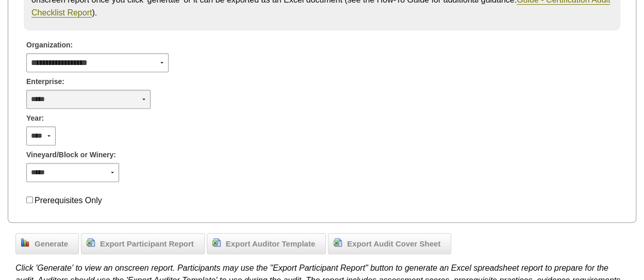 This screenshot has height=280, width=644. I want to click on span: Enterprise:, so click(45, 81).